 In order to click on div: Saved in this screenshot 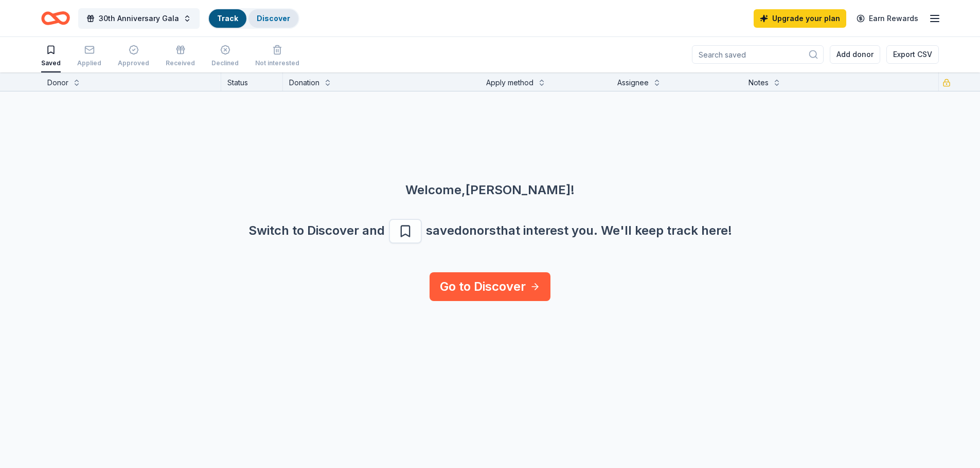, I will do `click(51, 63)`.